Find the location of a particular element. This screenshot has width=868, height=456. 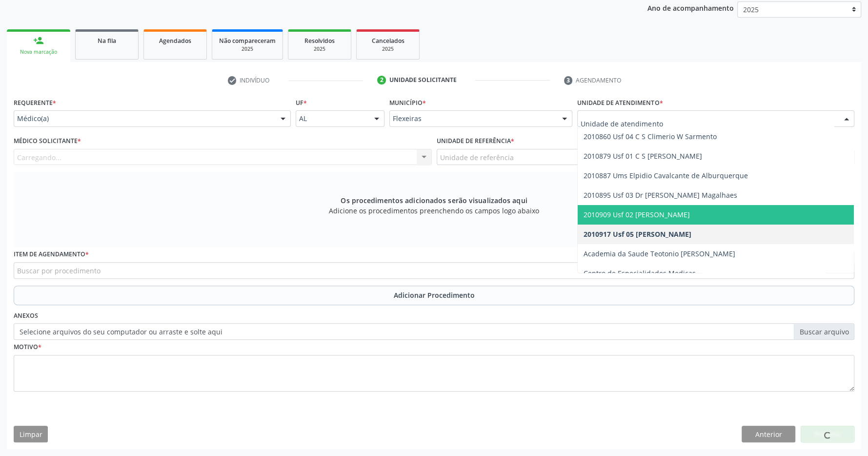

label: Motivo is located at coordinates (27, 347).